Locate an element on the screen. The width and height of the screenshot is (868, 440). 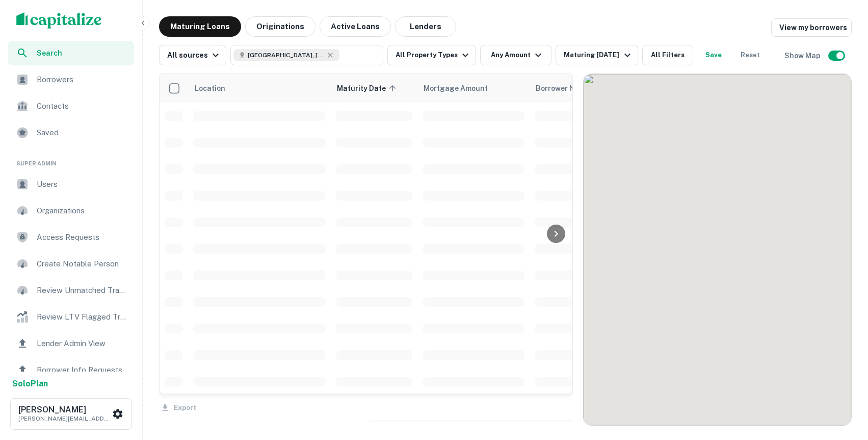
div: Chat Widget is located at coordinates (842, 383).